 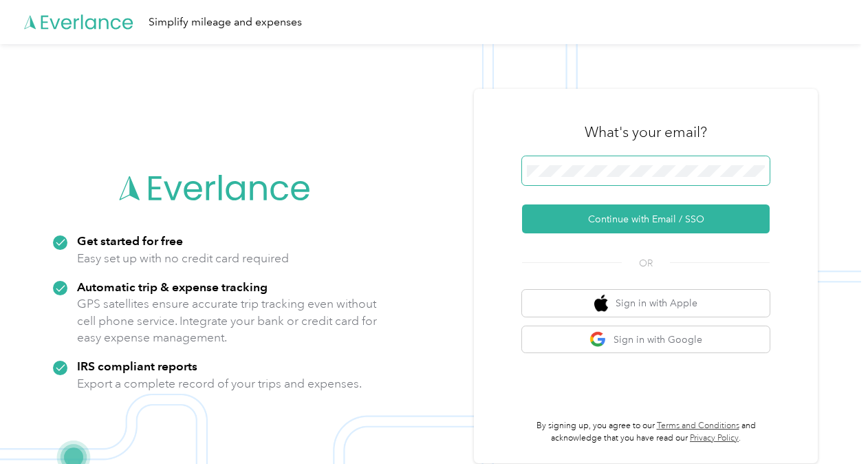 What do you see at coordinates (646, 432) in the screenshot?
I see `p: By signing up, you agree to our and acknowledge that you have read our .` at bounding box center [646, 432].